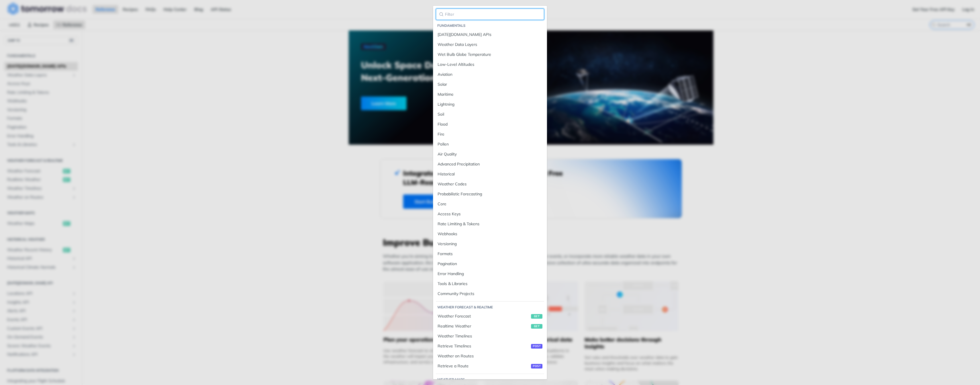  Describe the element at coordinates (490, 273) in the screenshot. I see `div: Error Handling` at that location.